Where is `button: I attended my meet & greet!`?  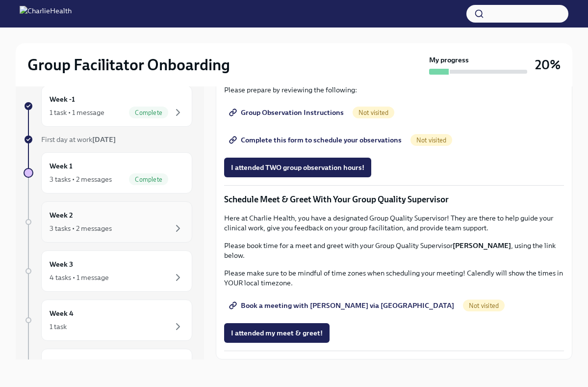
button: I attended my meet & greet! is located at coordinates (277, 333).